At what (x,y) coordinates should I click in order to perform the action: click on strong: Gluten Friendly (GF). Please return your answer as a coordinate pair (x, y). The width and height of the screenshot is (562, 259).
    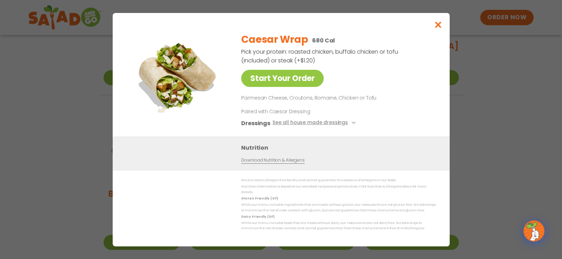
    Looking at the image, I should click on (259, 199).